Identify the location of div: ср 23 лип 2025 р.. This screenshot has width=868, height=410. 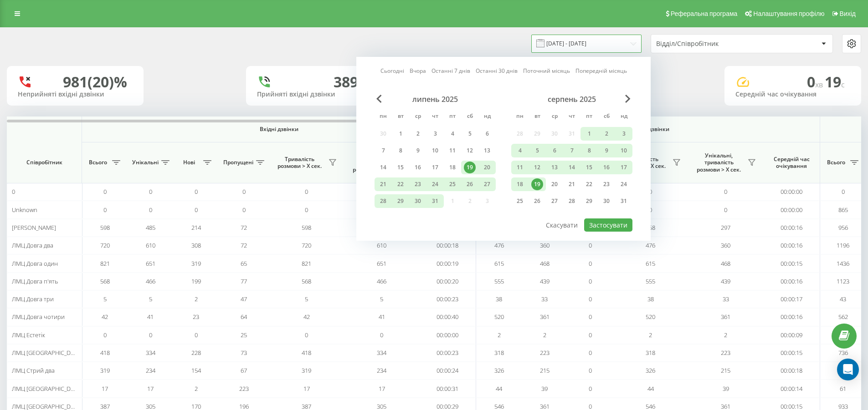
(417, 184).